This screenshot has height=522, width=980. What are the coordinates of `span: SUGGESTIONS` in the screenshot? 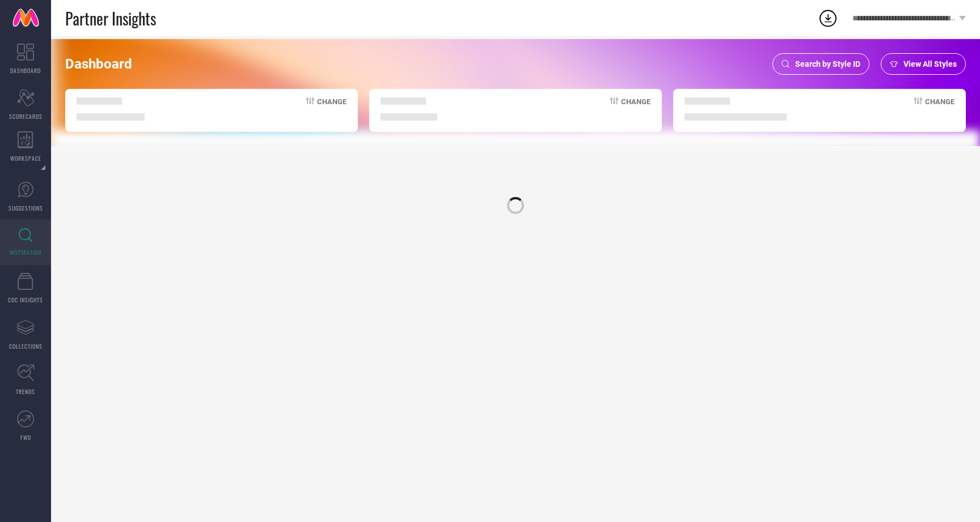 It's located at (26, 208).